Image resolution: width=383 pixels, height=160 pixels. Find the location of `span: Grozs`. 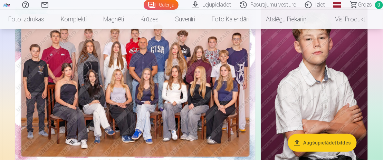

span: Grozs is located at coordinates (365, 5).